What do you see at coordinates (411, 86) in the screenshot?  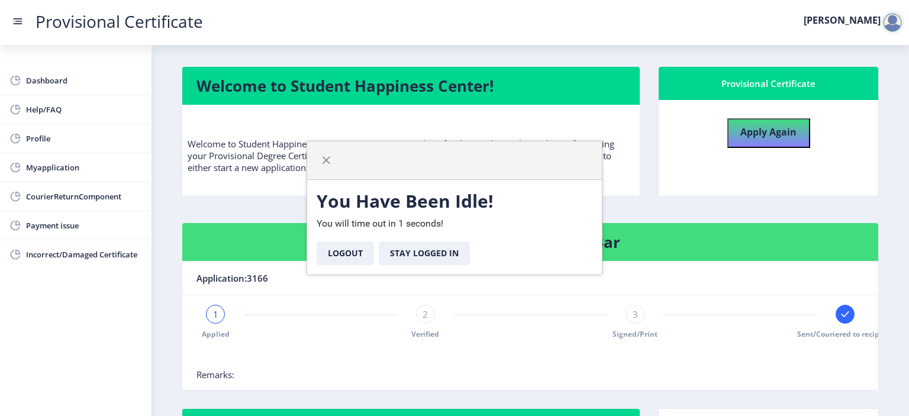 I see `h4: Welcome to Student Happiness Center!` at bounding box center [411, 86].